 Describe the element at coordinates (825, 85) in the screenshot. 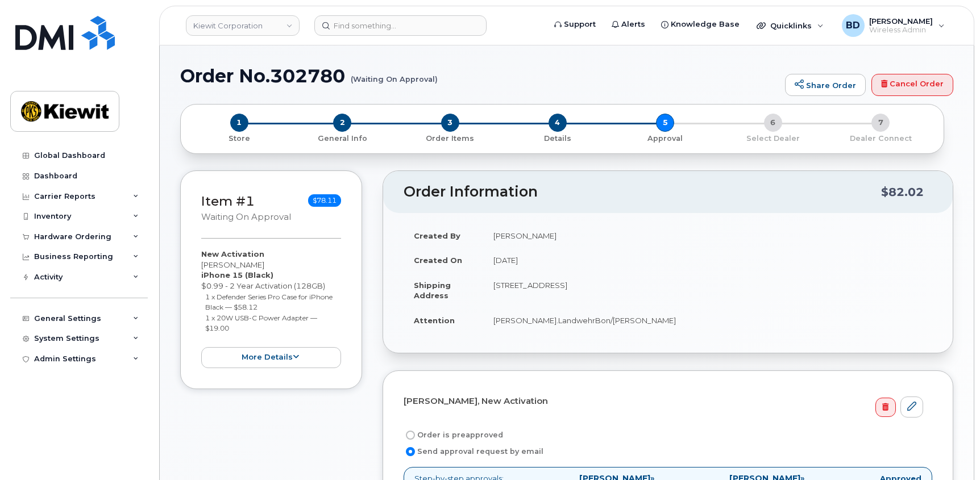

I see `a: Share Order` at that location.